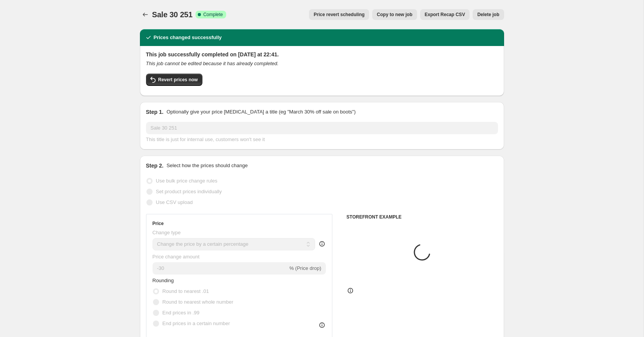 The height and width of the screenshot is (337, 644). Describe the element at coordinates (188, 37) in the screenshot. I see `h2: Prices changed successfully` at that location.